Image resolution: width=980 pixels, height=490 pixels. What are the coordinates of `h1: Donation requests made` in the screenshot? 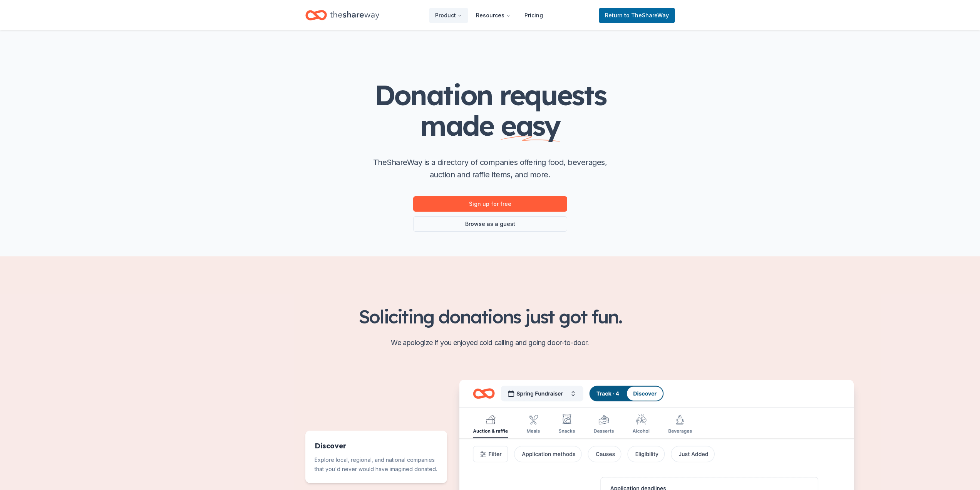 It's located at (490, 110).